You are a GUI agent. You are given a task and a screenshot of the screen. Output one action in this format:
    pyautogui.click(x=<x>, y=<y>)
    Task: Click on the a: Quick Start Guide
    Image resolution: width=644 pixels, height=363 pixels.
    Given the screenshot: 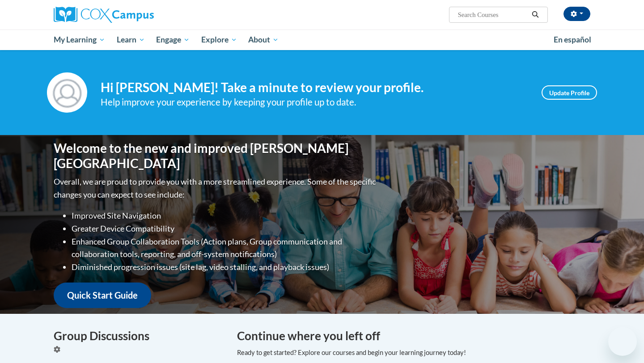 What is the action you would take?
    pyautogui.click(x=103, y=295)
    